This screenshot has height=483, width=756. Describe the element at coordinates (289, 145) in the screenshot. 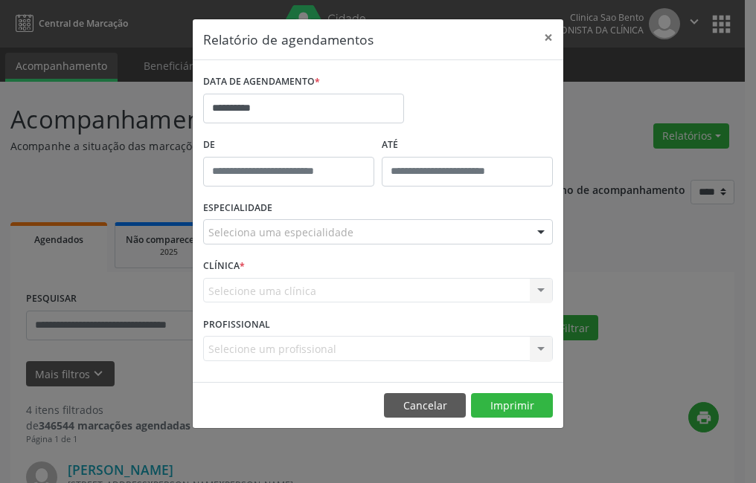

I see `label: De` at that location.